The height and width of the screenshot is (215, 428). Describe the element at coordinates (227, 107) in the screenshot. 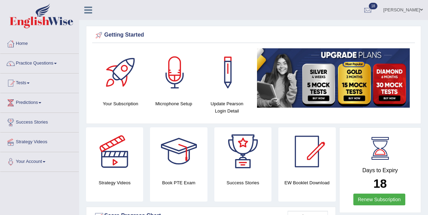

I see `h4: Update Pearson Login Detail` at that location.